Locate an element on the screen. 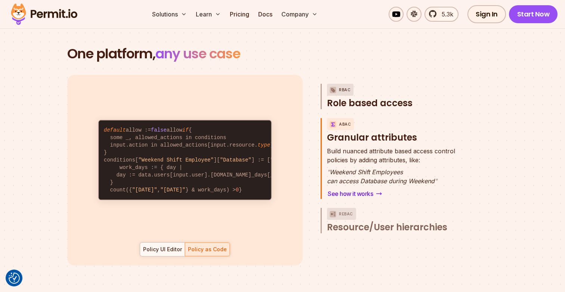  button: Company is located at coordinates (300, 14).